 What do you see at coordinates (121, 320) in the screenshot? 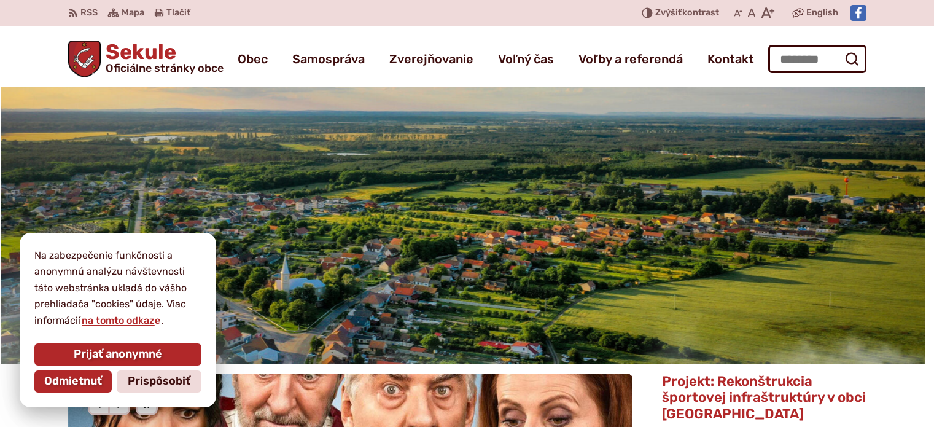
I see `a: na tomto odkaze` at bounding box center [121, 320].